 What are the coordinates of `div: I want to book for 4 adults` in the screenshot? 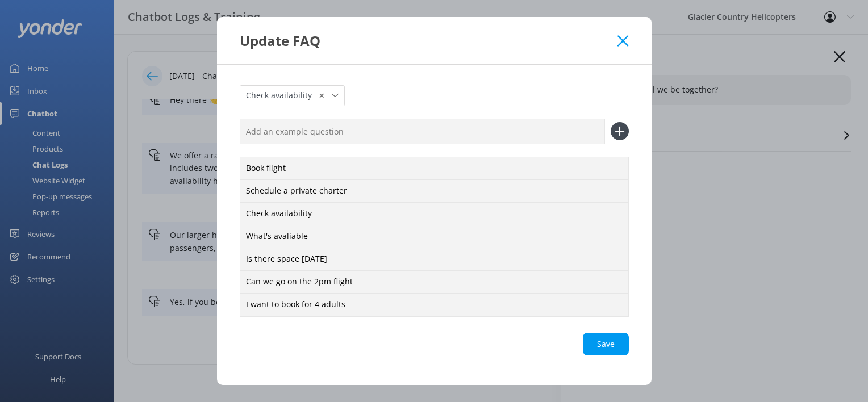 It's located at (434, 305).